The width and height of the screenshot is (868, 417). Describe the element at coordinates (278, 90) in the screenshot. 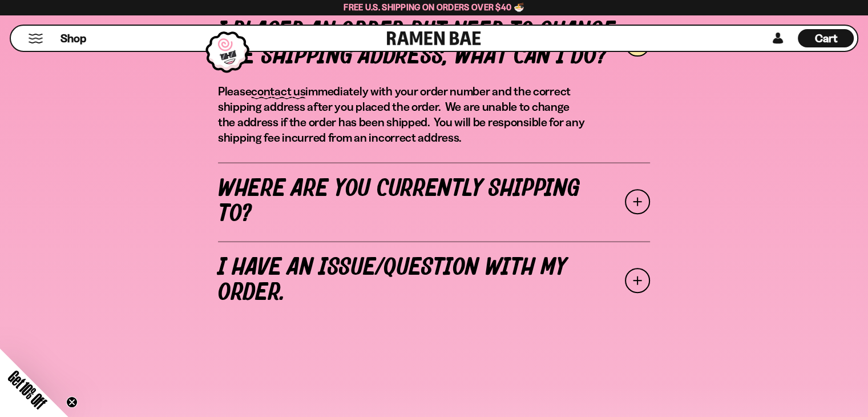

I see `a: contact us` at that location.